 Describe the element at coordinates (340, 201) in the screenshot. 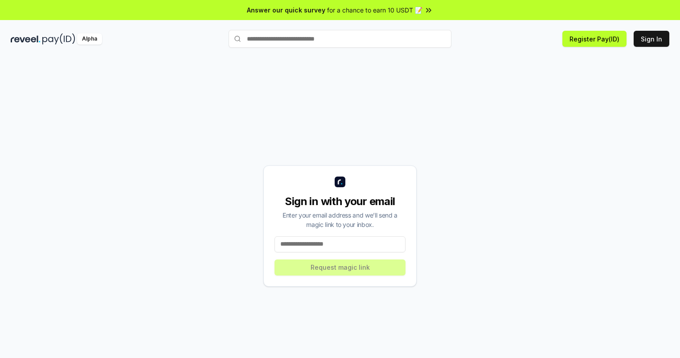

I see `div: Sign in with your email` at that location.